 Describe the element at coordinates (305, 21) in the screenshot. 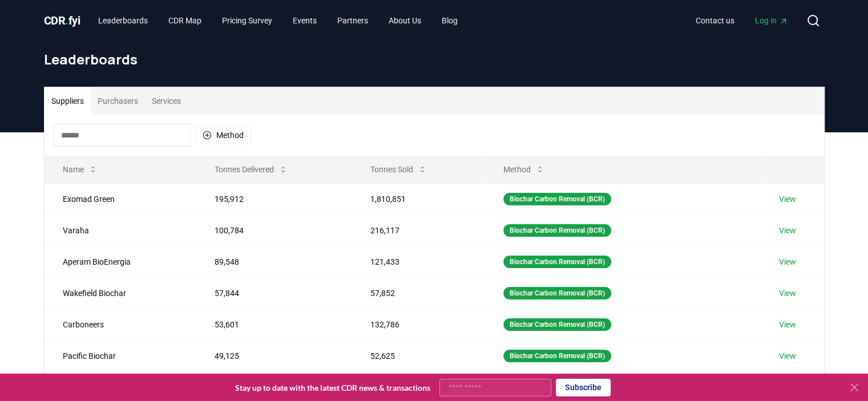

I see `a: Events` at that location.